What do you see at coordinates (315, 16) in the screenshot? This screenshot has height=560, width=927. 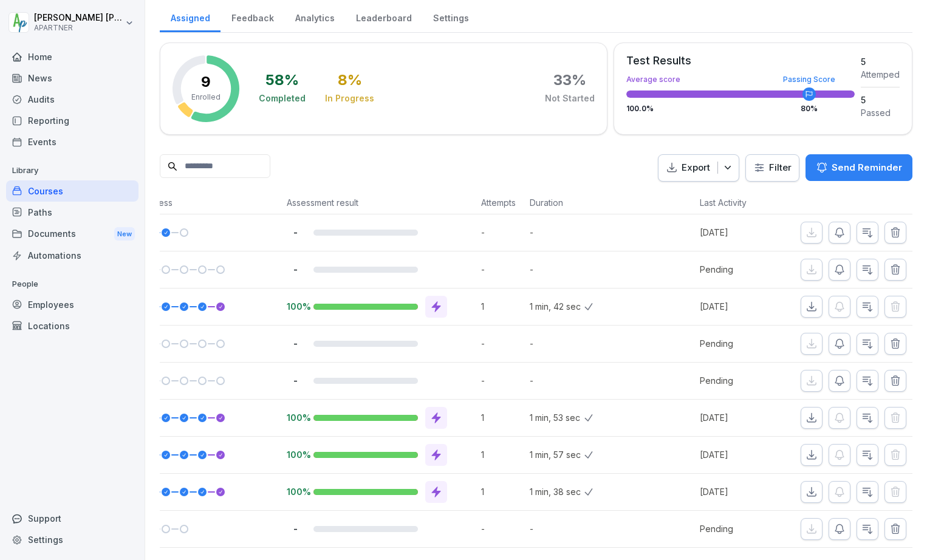 I see `div: Analytics` at bounding box center [315, 16].